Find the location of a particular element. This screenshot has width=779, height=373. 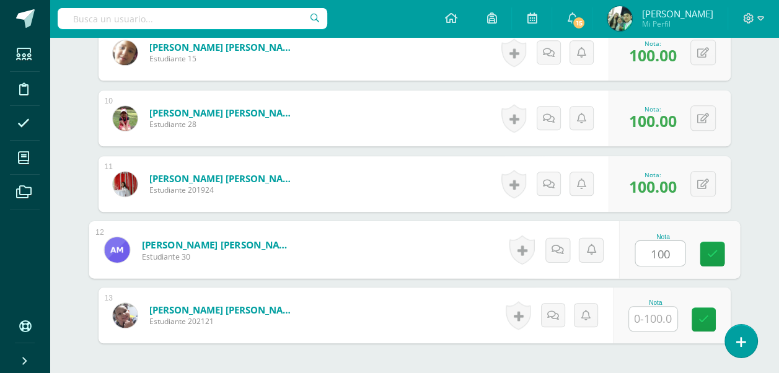

img: 636c08a088cb3a3e8b557639fb6bb726.png is located at coordinates (620, 19).